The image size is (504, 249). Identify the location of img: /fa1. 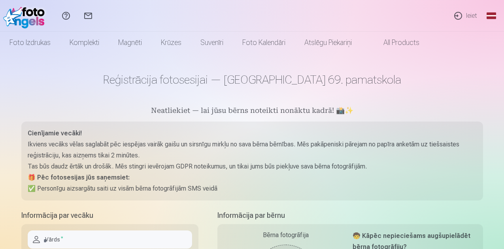
(26, 16).